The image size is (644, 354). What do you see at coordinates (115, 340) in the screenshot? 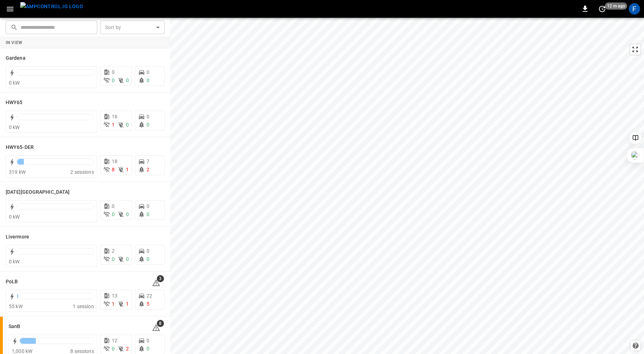
I see `span: 12` at bounding box center [115, 340].